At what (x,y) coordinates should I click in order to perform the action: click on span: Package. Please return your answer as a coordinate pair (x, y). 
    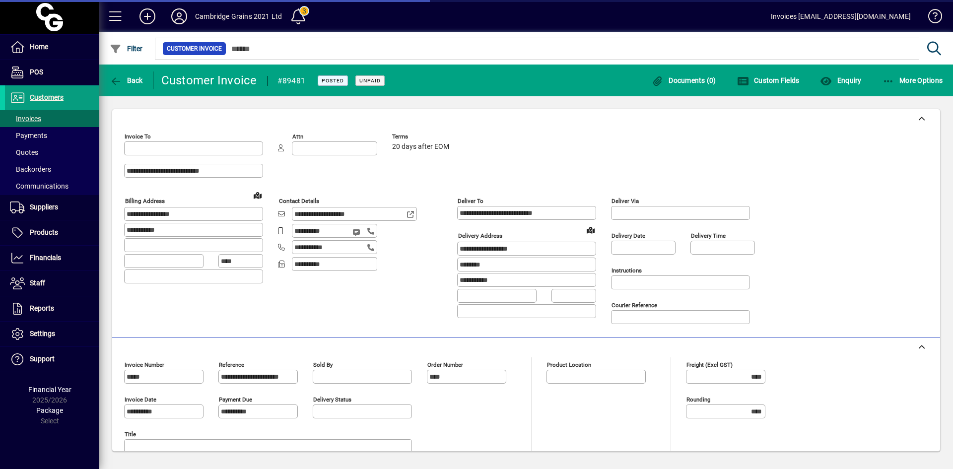
    Looking at the image, I should click on (50, 410).